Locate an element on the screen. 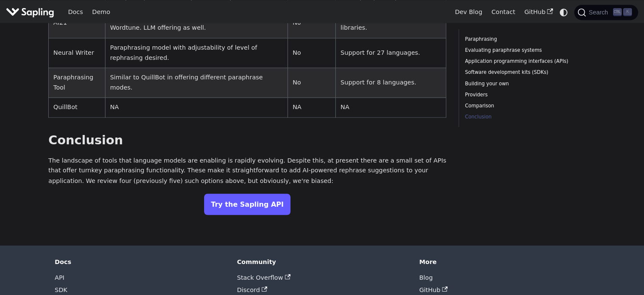  td: Support for 8 languages. is located at coordinates (391, 83).